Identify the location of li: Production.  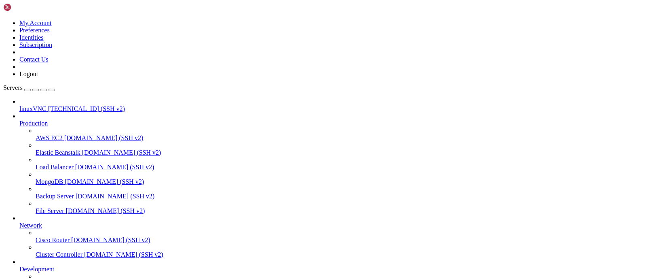
(332, 163).